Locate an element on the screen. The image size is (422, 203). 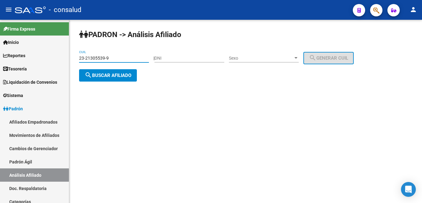
mat-icon: person is located at coordinates (413, 10).